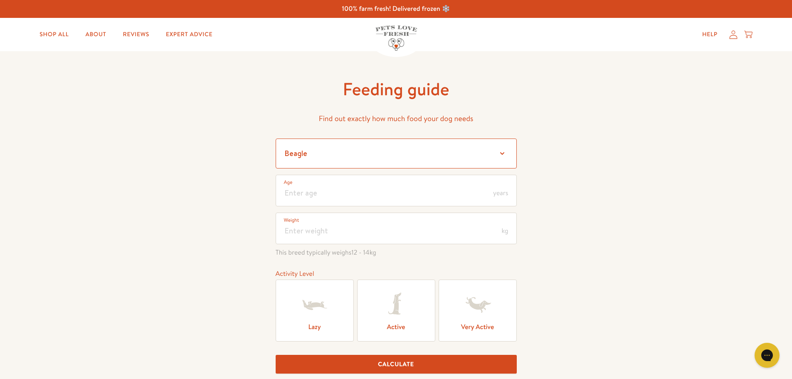 The width and height of the screenshot is (792, 379). What do you see at coordinates (288, 182) in the screenshot?
I see `label: Age` at bounding box center [288, 182].